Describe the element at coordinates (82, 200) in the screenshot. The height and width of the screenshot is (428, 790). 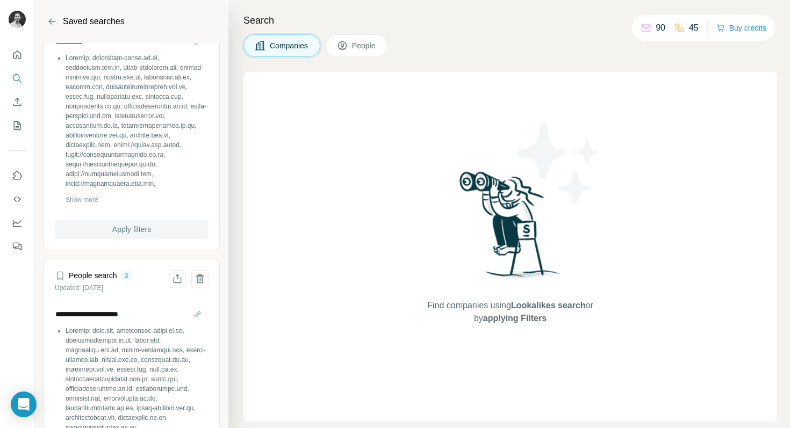
I see `button: Show more` at that location.